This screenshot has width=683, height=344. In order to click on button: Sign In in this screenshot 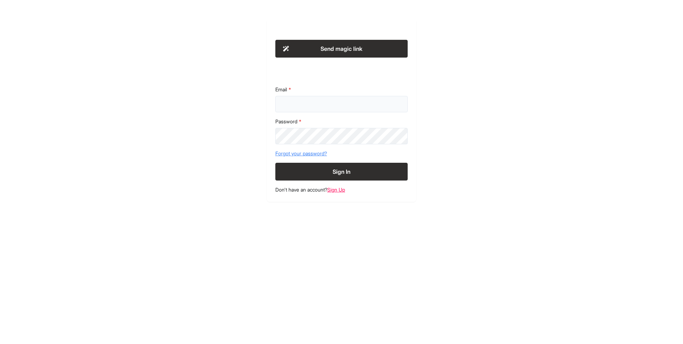, I will do `click(342, 172)`.